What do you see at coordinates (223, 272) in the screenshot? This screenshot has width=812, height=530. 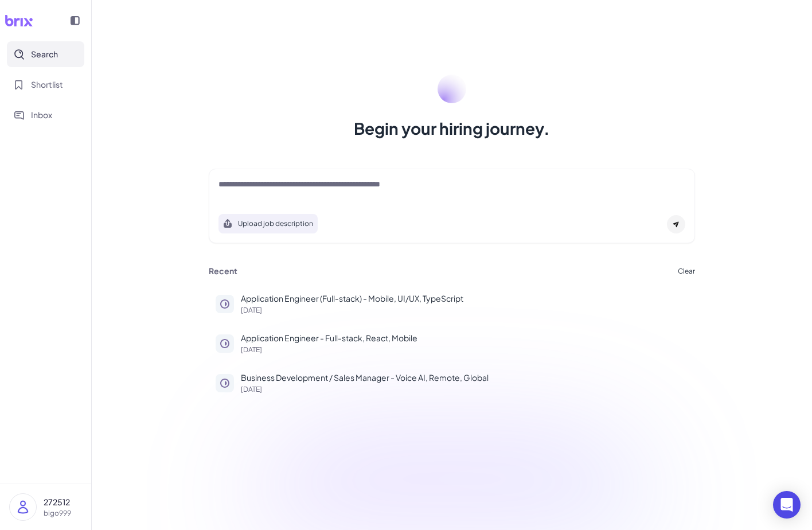 I see `h3: Recent` at bounding box center [223, 272].